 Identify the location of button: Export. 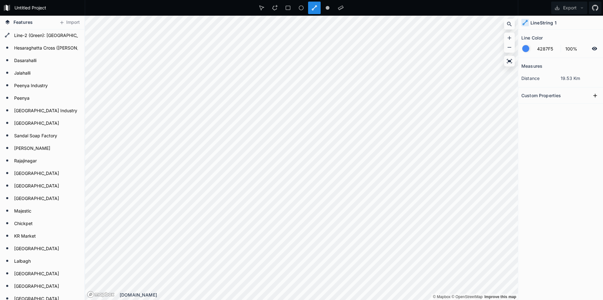
(569, 8).